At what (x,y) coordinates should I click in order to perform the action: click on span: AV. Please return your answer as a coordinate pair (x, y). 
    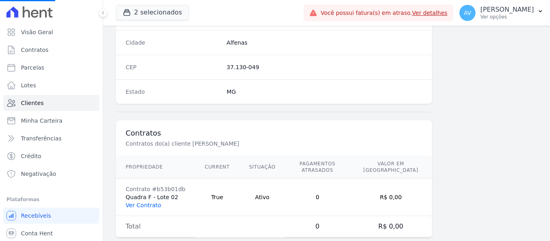
    Looking at the image, I should click on (468, 13).